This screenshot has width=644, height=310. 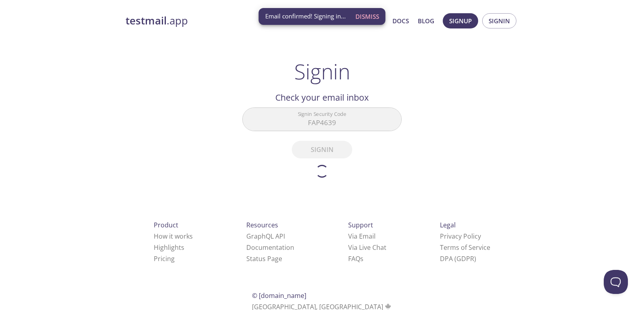 I want to click on span: Signin, so click(x=499, y=21).